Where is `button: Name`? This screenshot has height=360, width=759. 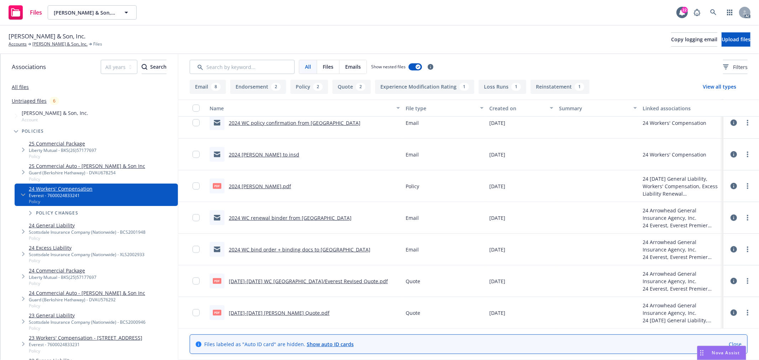 button: Name is located at coordinates (305, 108).